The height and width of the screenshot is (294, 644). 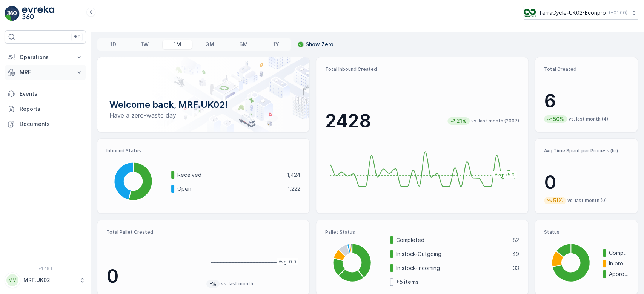 What do you see at coordinates (77, 37) in the screenshot?
I see `p: ⌘B` at bounding box center [77, 37].